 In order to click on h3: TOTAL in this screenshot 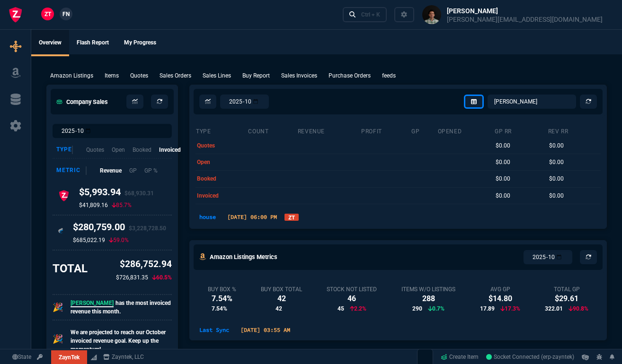, I will do `click(70, 269)`.